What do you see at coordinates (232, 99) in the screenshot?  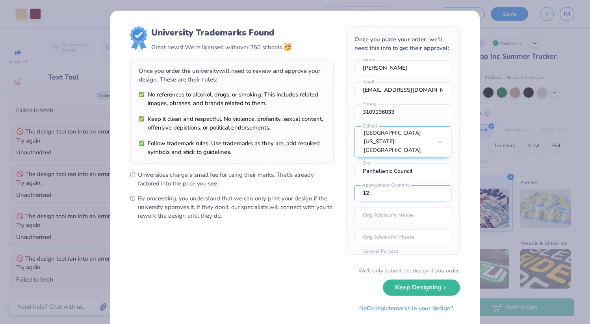 I see `li: No references to alcohol, drugs, or smoking. This includes related images, phrases, and brands re...` at bounding box center [232, 99].